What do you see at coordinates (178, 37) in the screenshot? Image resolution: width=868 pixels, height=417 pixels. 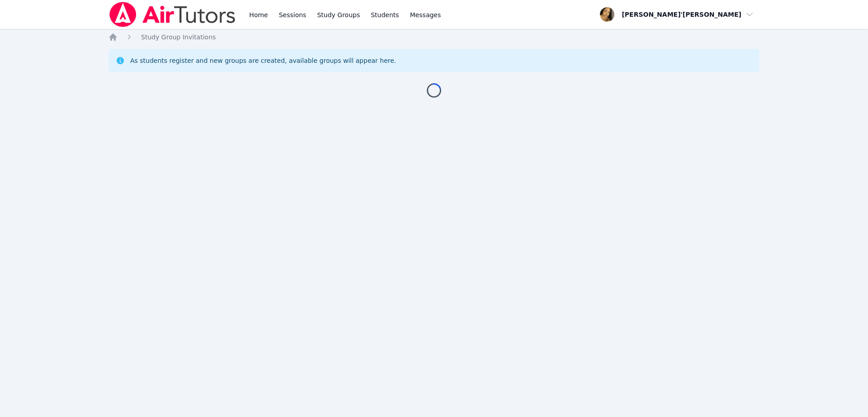 I see `span: Study Group Invitations` at bounding box center [178, 37].